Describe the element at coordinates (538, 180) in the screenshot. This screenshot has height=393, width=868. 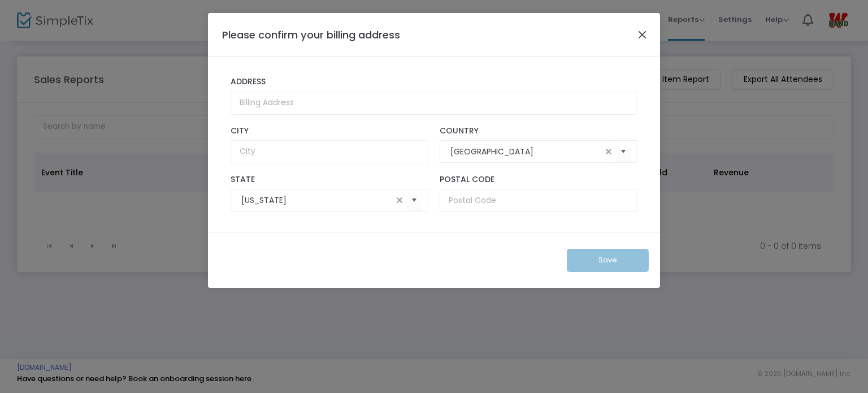
I see `label: Postal Code` at that location.